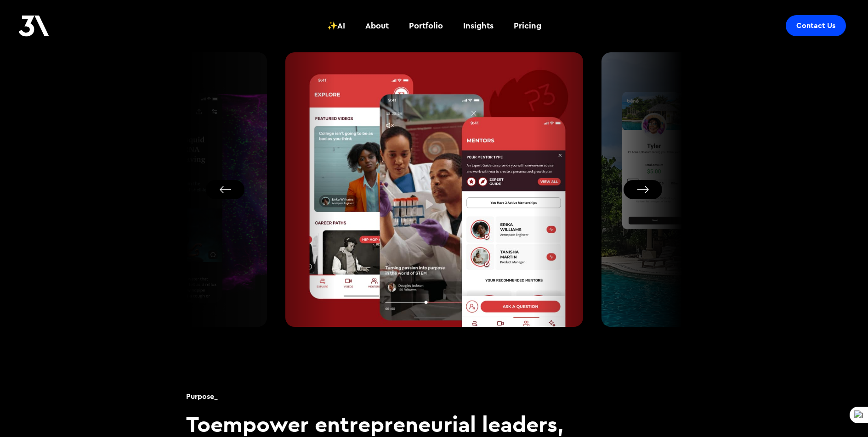 The height and width of the screenshot is (437, 868). What do you see at coordinates (377, 26) in the screenshot?
I see `div: About` at bounding box center [377, 26].